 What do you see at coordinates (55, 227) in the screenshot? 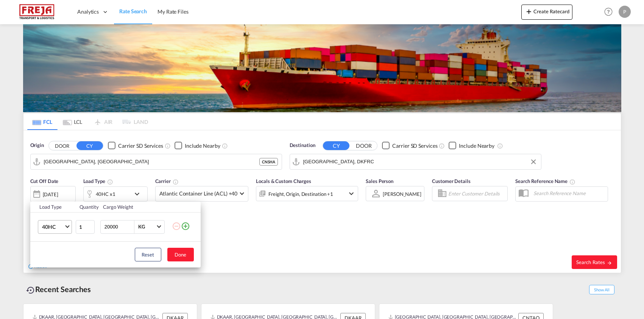
I see `md-select: Choose: 40HC` at bounding box center [55, 227].